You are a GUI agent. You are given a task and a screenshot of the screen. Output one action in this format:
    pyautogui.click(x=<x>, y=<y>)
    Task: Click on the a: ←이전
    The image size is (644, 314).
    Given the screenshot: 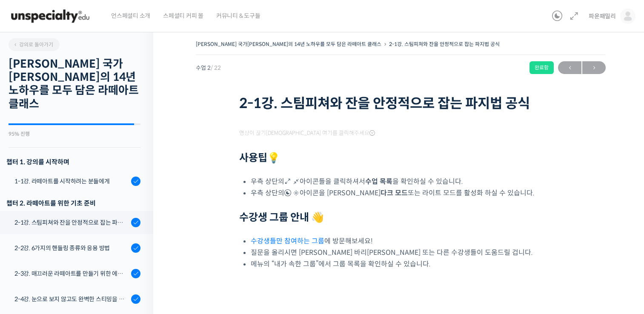 What is the action you would take?
    pyautogui.click(x=569, y=68)
    